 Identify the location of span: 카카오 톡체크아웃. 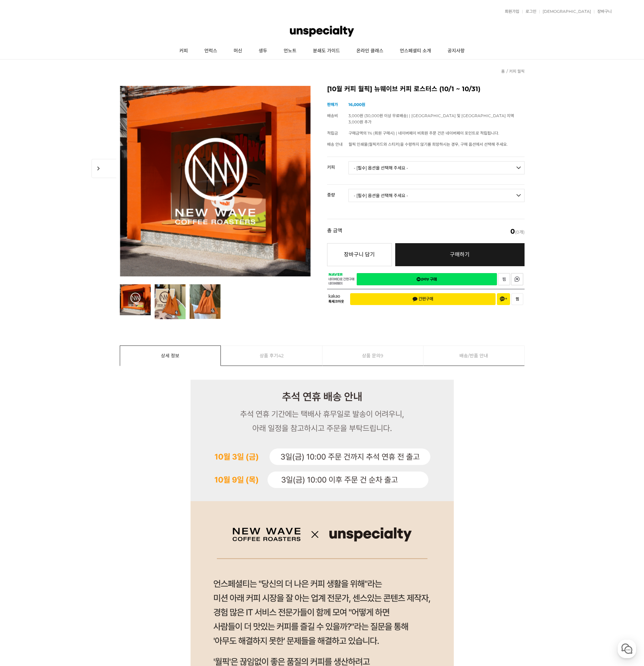
(337, 299).